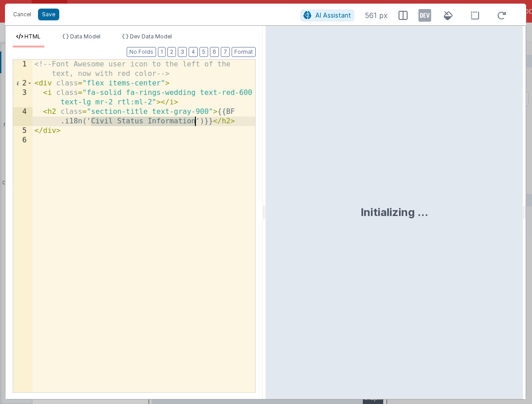 The image size is (532, 404). Describe the element at coordinates (377, 15) in the screenshot. I see `span: 561 px` at that location.